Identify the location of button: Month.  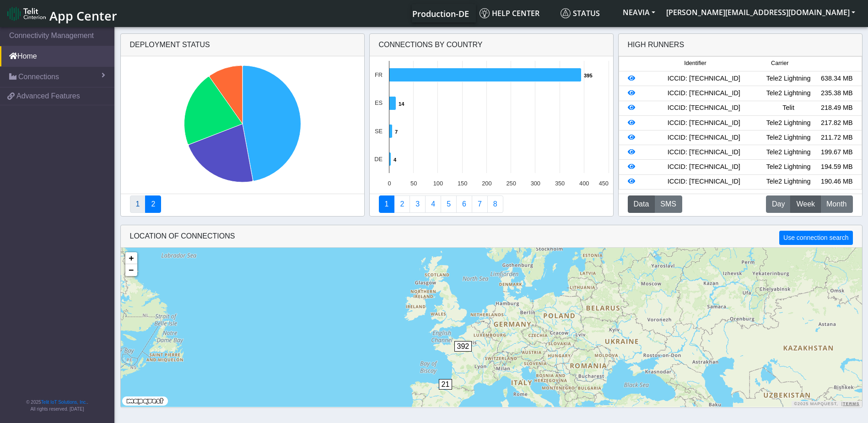
(837, 204).